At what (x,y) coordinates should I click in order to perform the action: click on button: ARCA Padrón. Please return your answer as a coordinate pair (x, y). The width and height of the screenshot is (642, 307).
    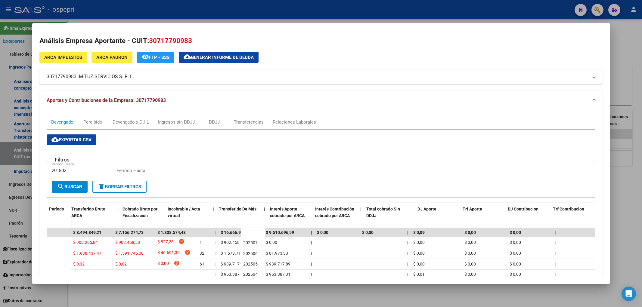
    Looking at the image, I should click on (112, 57).